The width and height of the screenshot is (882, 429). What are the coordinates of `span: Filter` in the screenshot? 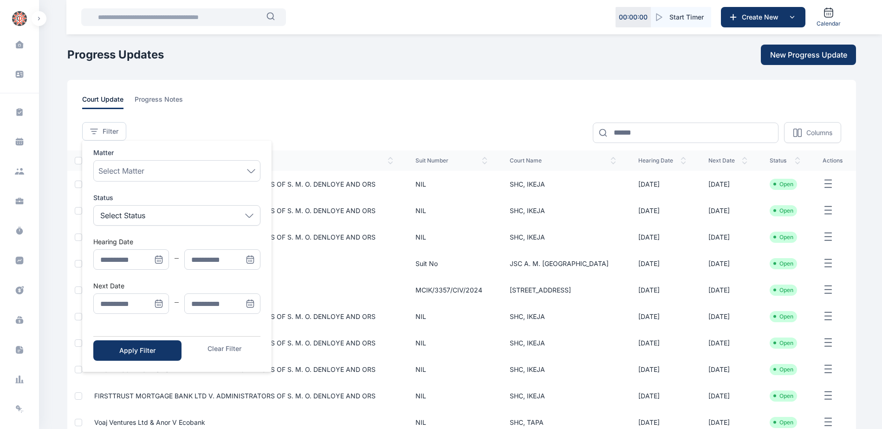 It's located at (111, 131).